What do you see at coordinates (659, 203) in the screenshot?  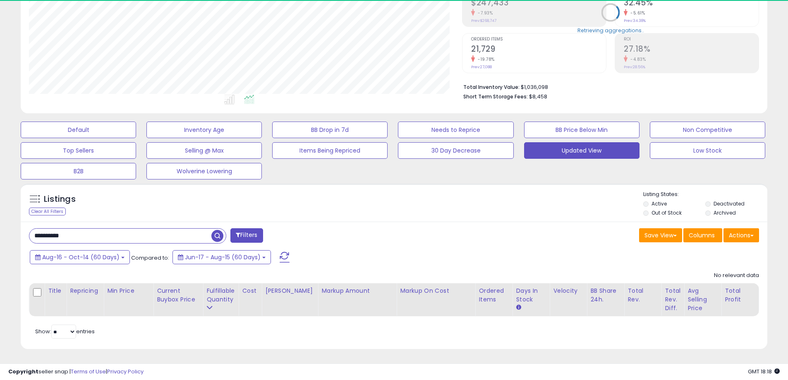 I see `label: Active` at bounding box center [659, 203].